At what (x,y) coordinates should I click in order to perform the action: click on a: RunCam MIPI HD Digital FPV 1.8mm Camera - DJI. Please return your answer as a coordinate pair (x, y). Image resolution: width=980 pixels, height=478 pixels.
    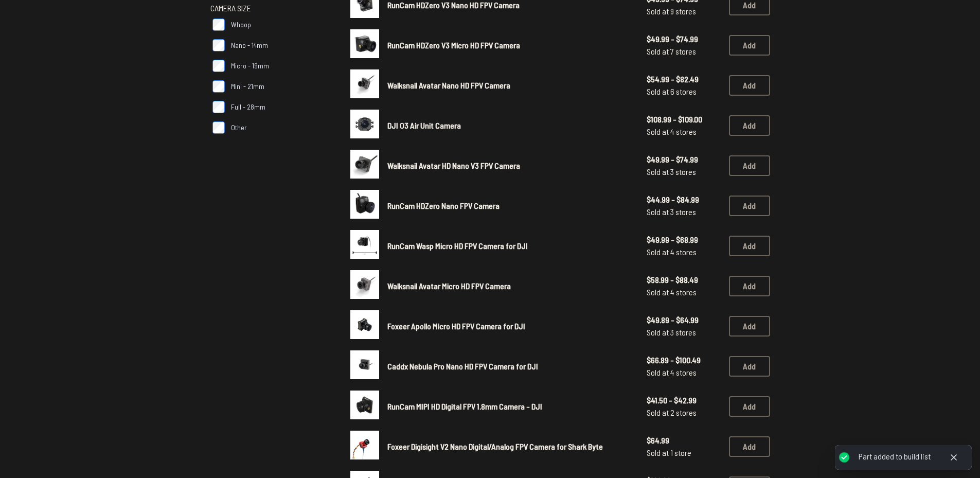
    Looking at the image, I should click on (509, 406).